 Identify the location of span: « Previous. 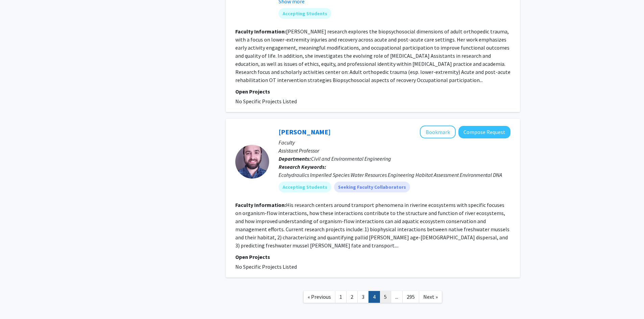
(319, 297).